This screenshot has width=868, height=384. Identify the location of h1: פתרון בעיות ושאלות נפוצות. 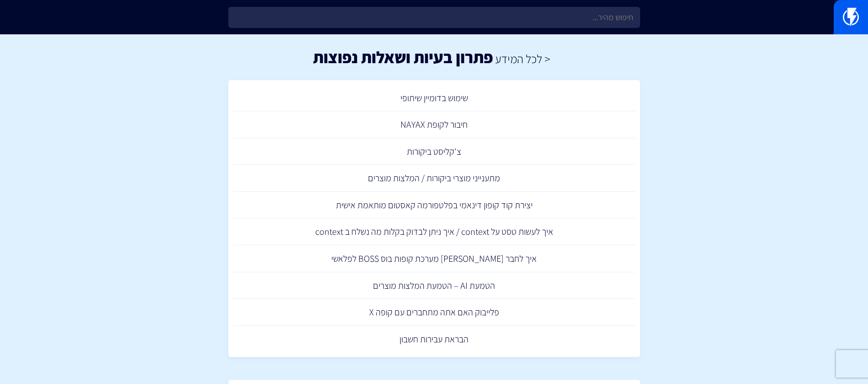
(403, 57).